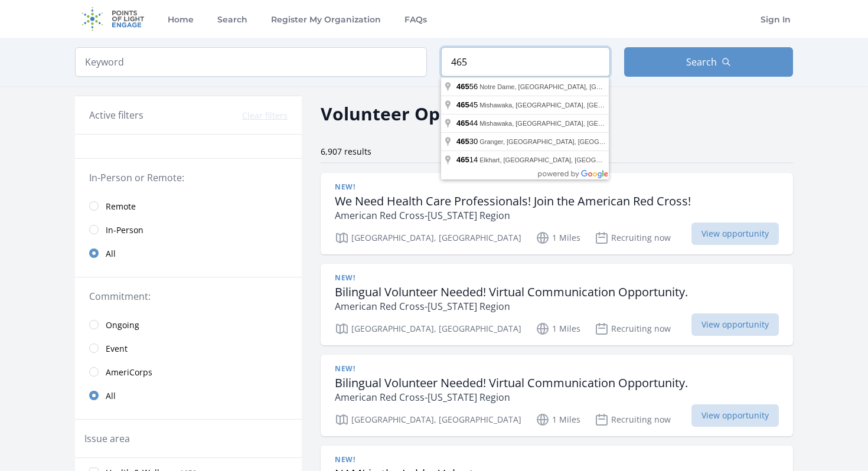  I want to click on span: 30, so click(468, 141).